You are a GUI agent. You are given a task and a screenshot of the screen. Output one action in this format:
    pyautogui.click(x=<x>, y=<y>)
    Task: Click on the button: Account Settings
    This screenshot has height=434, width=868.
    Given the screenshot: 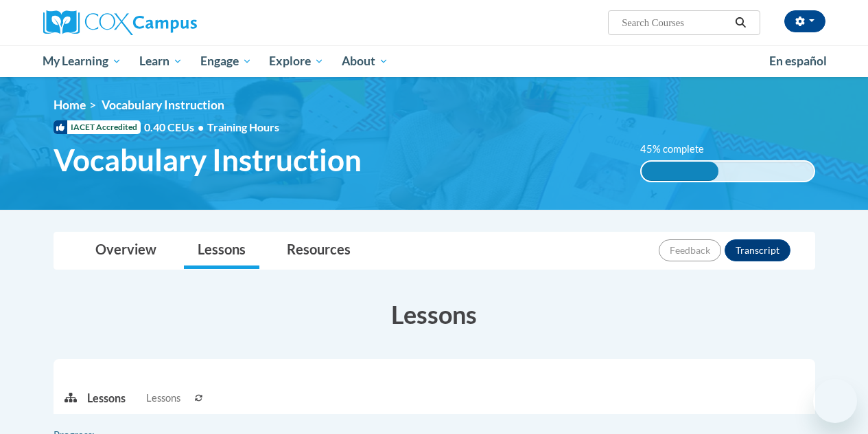 What is the action you would take?
    pyautogui.click(x=806, y=21)
    